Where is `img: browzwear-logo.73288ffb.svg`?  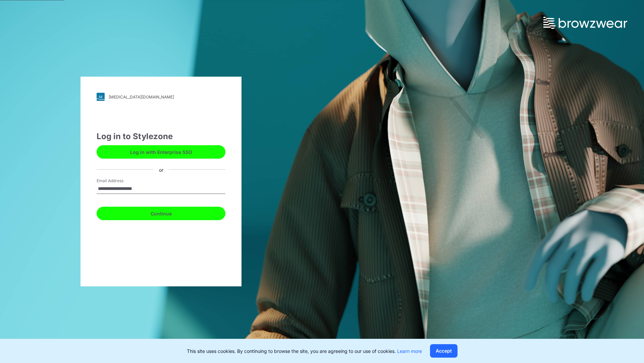 img: browzwear-logo.73288ffb.svg is located at coordinates (585, 23).